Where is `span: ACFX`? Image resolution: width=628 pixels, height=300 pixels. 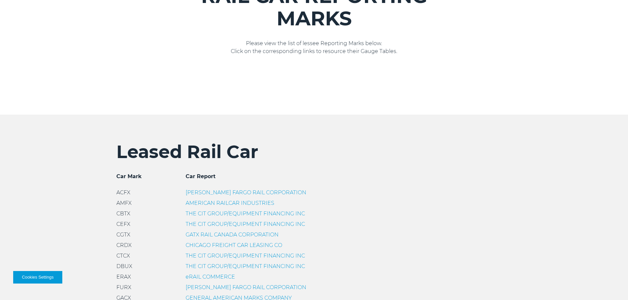
span: ACFX is located at coordinates (123, 192).